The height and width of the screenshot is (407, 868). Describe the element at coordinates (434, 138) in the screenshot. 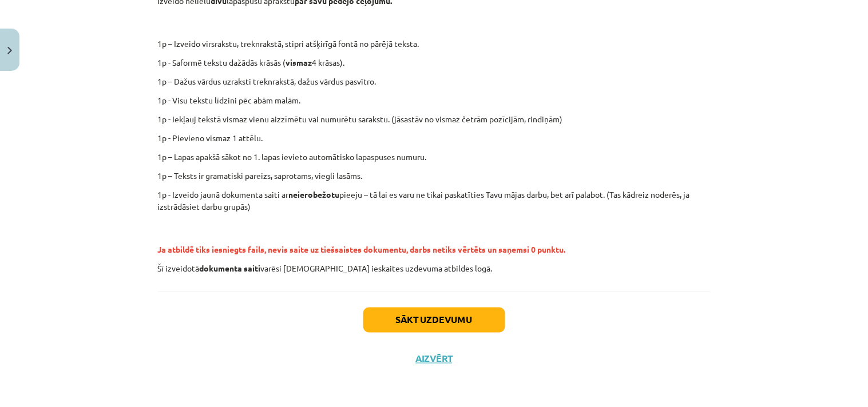

I see `p: 1p - Pievieno vismaz 1 attēlu.` at that location.